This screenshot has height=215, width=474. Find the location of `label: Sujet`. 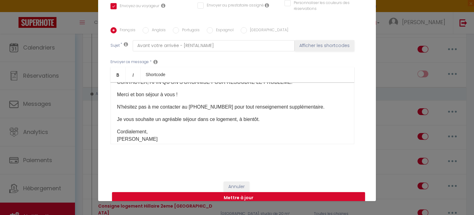

label: Sujet is located at coordinates (115, 46).